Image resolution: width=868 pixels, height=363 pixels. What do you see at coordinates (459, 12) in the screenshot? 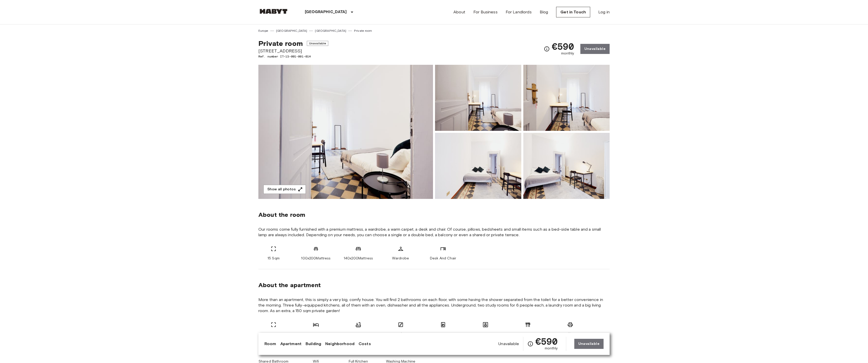
I see `a: About` at bounding box center [459, 12].